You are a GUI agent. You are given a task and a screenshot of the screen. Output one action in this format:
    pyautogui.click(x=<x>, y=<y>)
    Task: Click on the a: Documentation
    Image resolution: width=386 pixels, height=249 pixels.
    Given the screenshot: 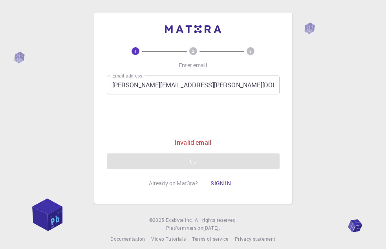 What is the action you would take?
    pyautogui.click(x=128, y=239)
    